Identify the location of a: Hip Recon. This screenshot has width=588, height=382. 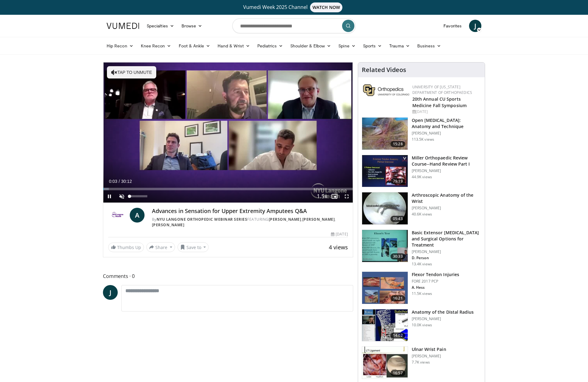
(120, 46).